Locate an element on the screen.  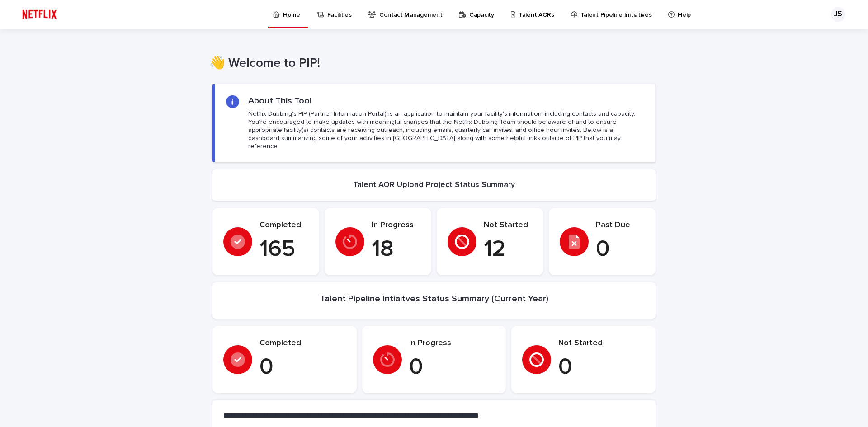
h2: About This Tool is located at coordinates (280, 101).